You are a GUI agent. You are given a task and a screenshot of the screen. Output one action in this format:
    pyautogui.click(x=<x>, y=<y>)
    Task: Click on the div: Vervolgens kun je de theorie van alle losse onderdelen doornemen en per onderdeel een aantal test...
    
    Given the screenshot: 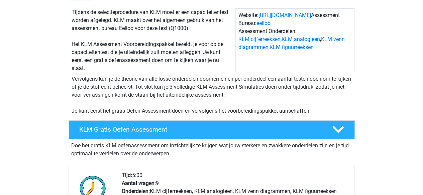 What is the action you would take?
    pyautogui.click(x=211, y=95)
    